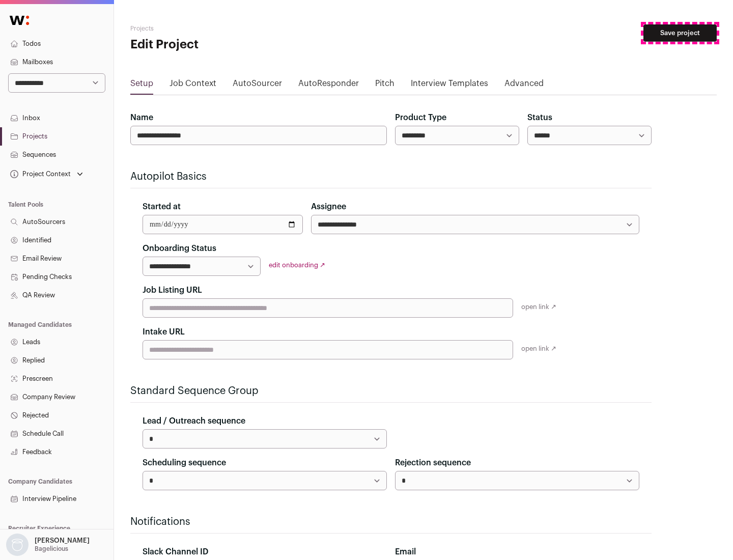 This screenshot has height=560, width=733. Describe the element at coordinates (391, 177) in the screenshot. I see `h2: Autopilot Basics` at that location.